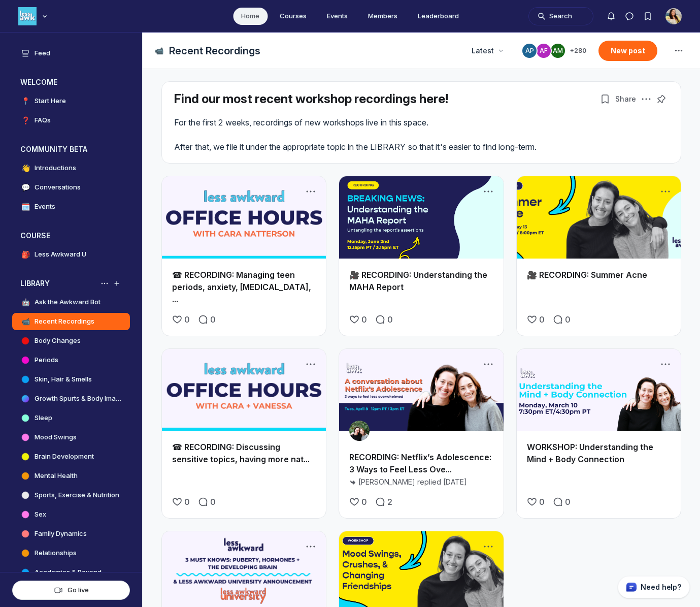 Image resolution: width=700 pixels, height=607 pixels. What do you see at coordinates (587, 275) in the screenshot?
I see `a: 🎥 RECORDING: Summer Acne` at bounding box center [587, 275].